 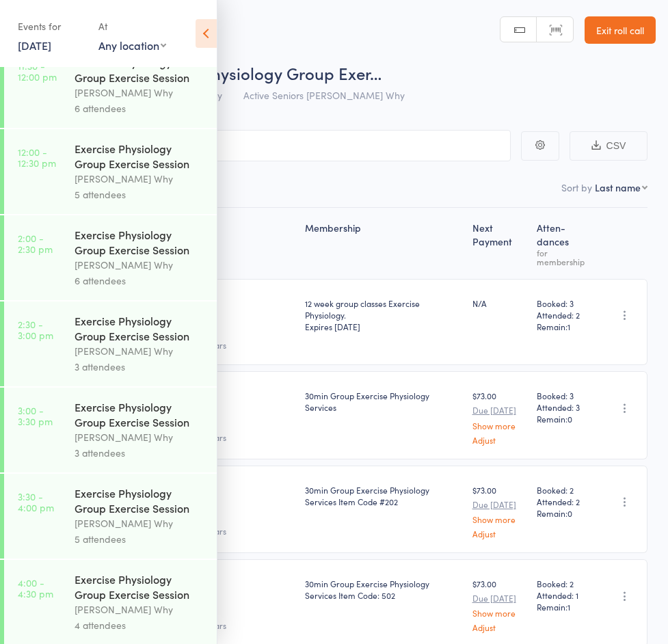 I want to click on span: Attended: 1, so click(x=564, y=594).